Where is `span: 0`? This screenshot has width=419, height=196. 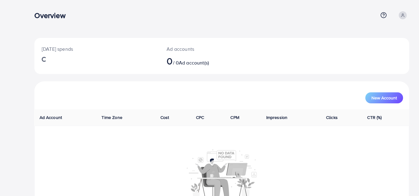
span: 0 is located at coordinates (169, 61).